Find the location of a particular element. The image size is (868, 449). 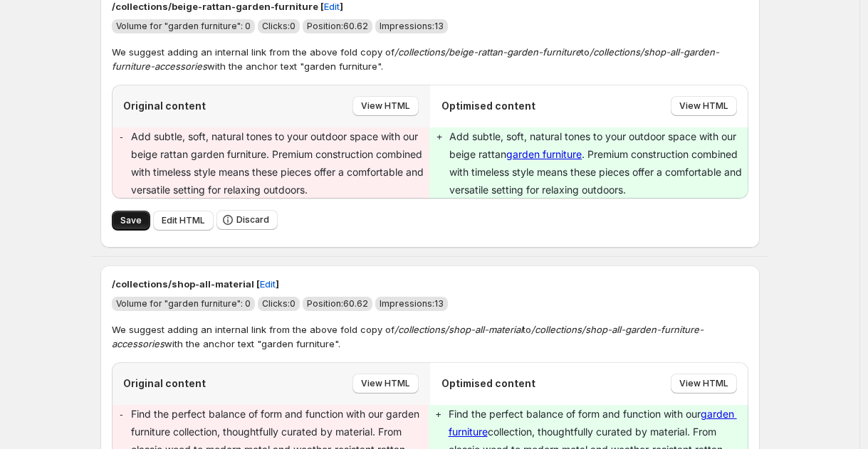

em: /collections/shop-all-material is located at coordinates (459, 330).